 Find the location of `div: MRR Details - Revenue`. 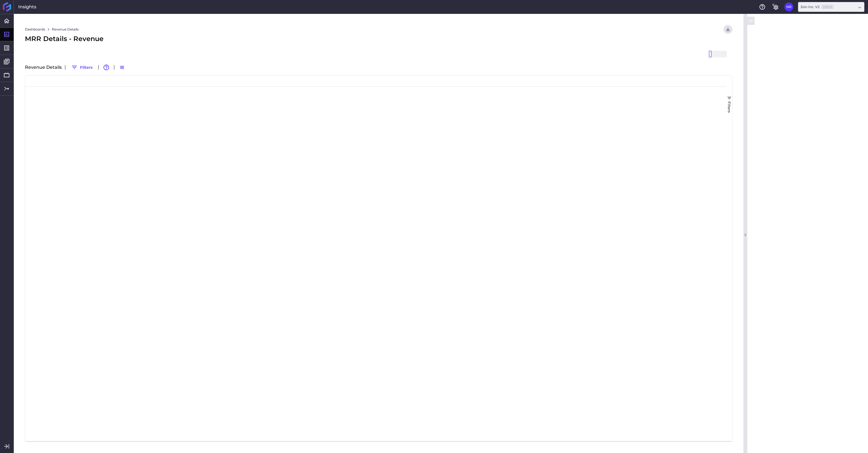

div: MRR Details - Revenue is located at coordinates (379, 39).